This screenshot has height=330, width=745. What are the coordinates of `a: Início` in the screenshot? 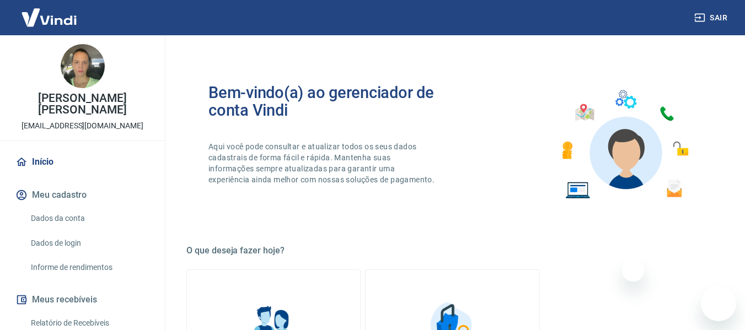 It's located at (82, 162).